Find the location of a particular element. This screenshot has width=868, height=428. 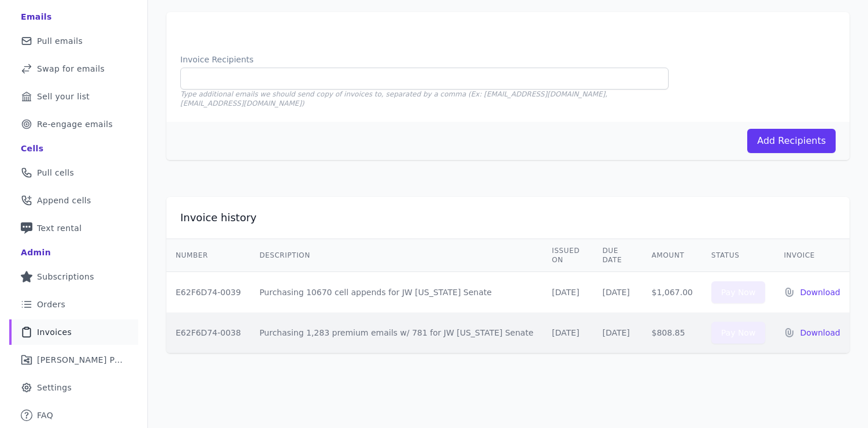

th: Description is located at coordinates (396, 255).